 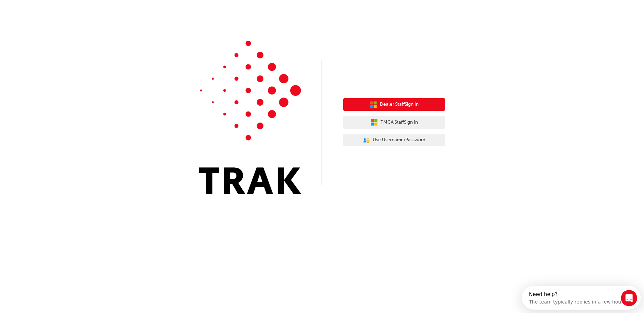 I want to click on button: Use Username/Password, so click(x=394, y=140).